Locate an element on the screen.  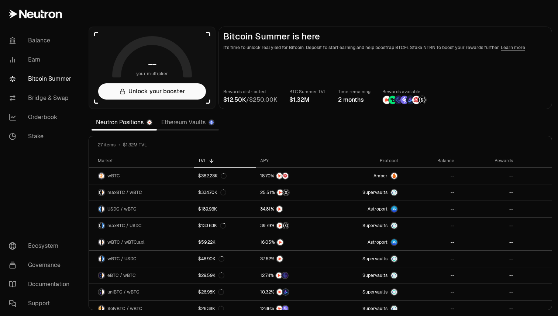
a: Neutron Positions is located at coordinates (124, 122).